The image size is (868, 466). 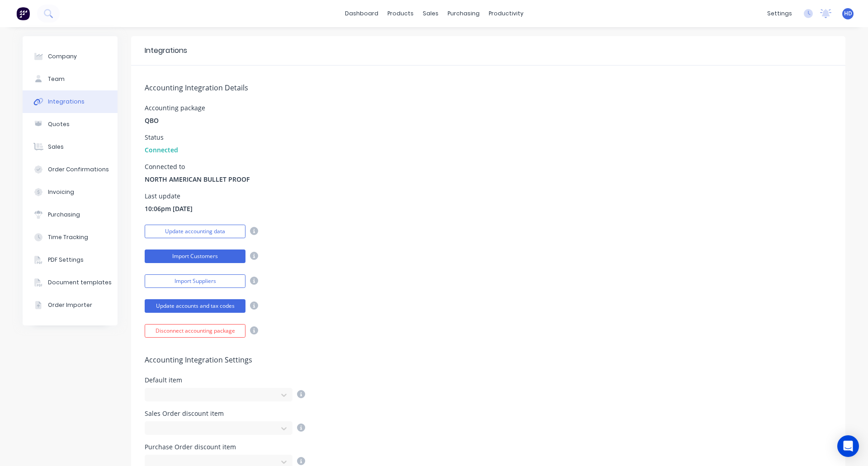 I want to click on div: Default item, so click(x=224, y=380).